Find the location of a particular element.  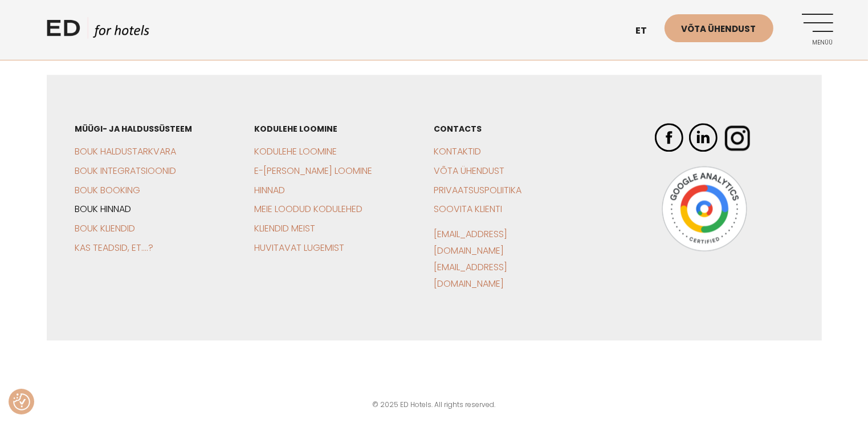

a: BOUK Kliendid is located at coordinates (105, 228).